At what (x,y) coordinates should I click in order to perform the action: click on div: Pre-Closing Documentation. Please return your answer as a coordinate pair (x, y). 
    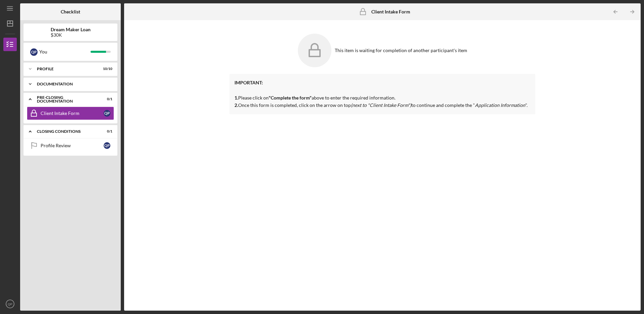
    Looking at the image, I should click on (66, 99).